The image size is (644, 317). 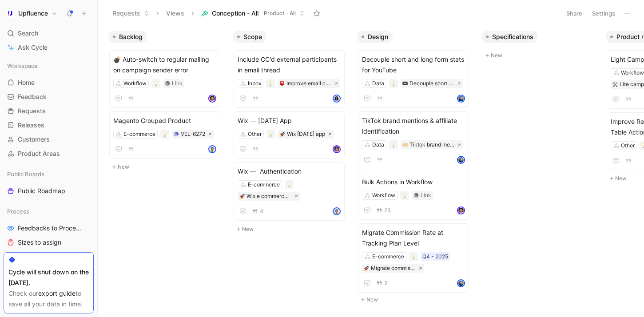 I want to click on span: 💣 Auto-switch to regular mailing on campaign sender error, so click(x=164, y=65).